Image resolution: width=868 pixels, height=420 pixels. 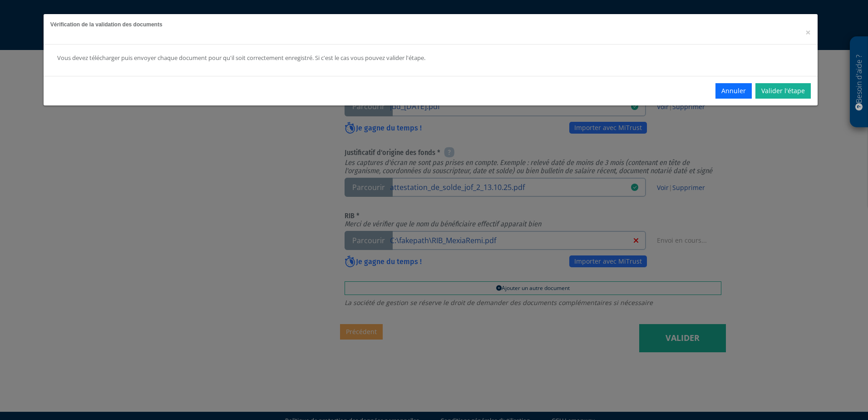 What do you see at coordinates (430, 24) in the screenshot?
I see `h5: Vérification de la validation des documents` at bounding box center [430, 24].